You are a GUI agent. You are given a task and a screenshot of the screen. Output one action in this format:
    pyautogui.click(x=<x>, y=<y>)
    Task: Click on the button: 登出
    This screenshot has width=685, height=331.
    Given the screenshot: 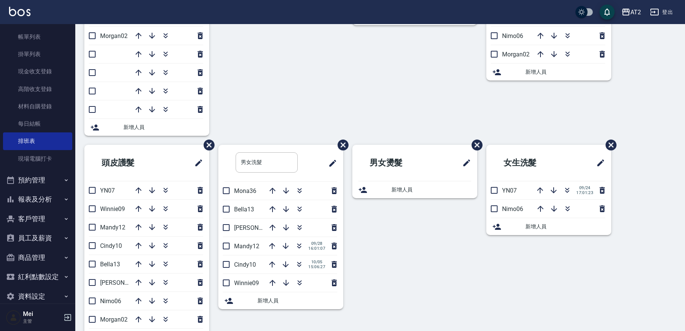 What is the action you would take?
    pyautogui.click(x=661, y=12)
    